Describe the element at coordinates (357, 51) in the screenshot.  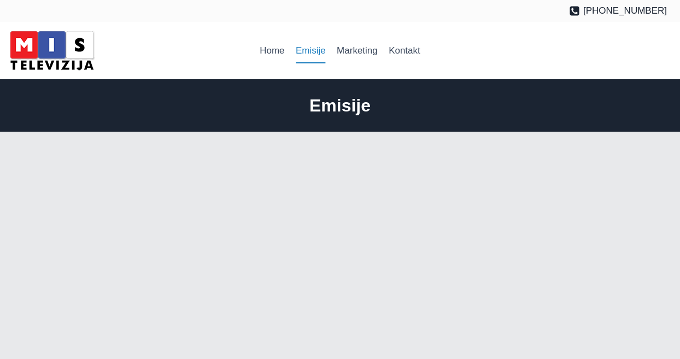
I see `a: Marketing` at that location.